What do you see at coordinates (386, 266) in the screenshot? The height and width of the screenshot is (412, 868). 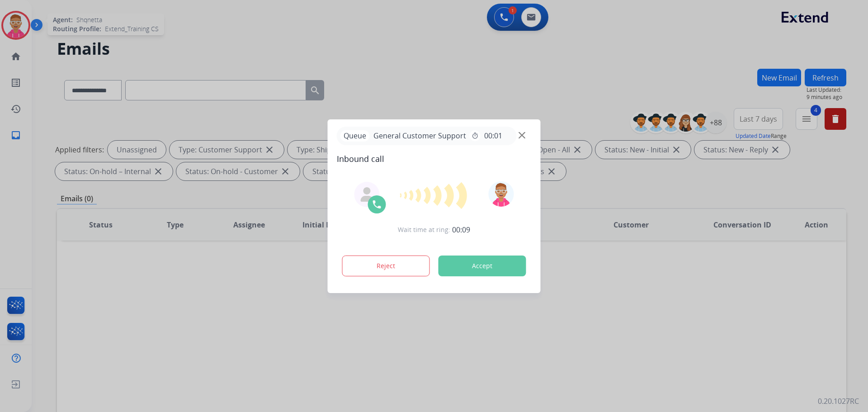 I see `button: Reject` at bounding box center [386, 266].